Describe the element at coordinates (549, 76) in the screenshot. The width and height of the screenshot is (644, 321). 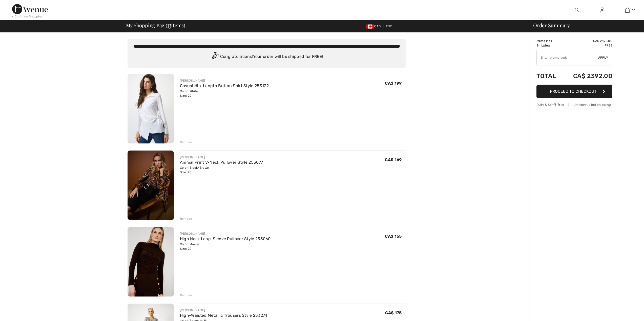
I see `td: Total` at that location.